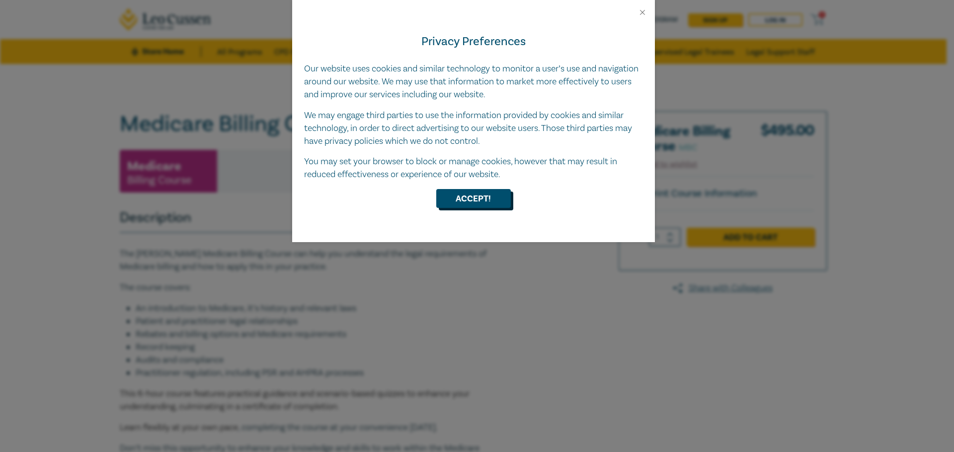 The width and height of the screenshot is (954, 452). What do you see at coordinates (473, 42) in the screenshot?
I see `h4: Privacy Preferences` at bounding box center [473, 42].